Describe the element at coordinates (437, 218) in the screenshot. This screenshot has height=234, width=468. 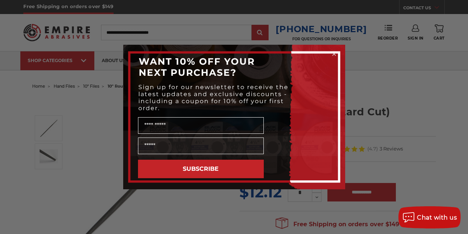
I see `span: Chat with us` at that location.